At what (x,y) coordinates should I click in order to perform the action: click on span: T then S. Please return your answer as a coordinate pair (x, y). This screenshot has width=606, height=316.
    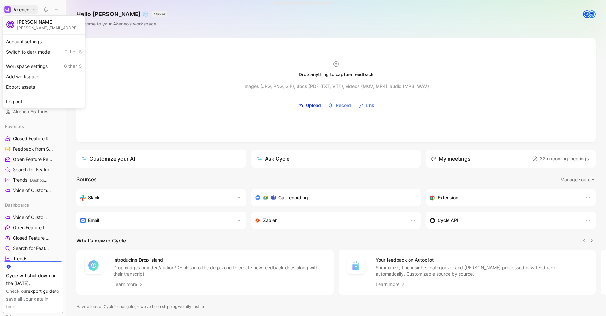
    Looking at the image, I should click on (73, 52).